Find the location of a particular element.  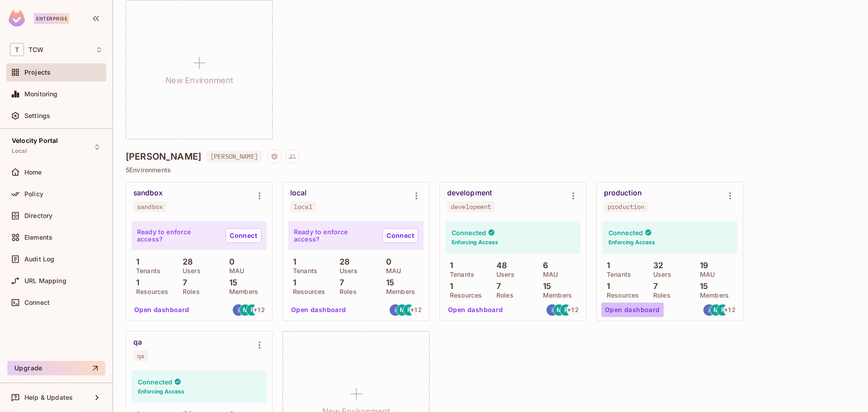

h1: New Environment is located at coordinates (199, 80).